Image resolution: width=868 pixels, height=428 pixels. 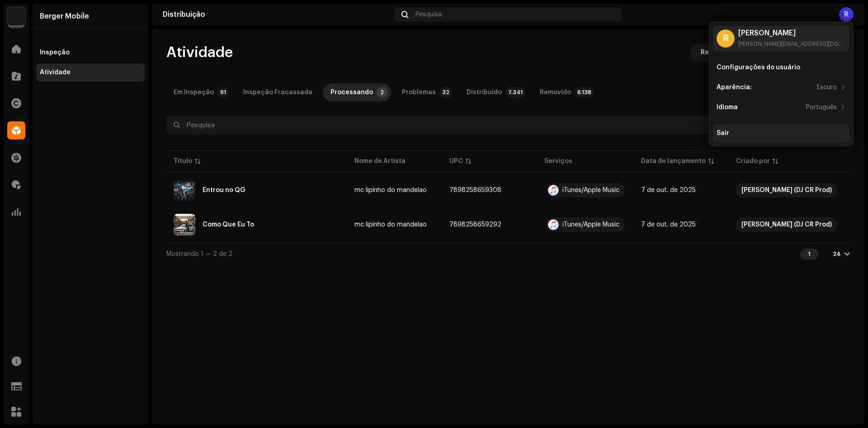 What do you see at coordinates (483, 125) in the screenshot?
I see `input: Pesquisa` at bounding box center [483, 125].